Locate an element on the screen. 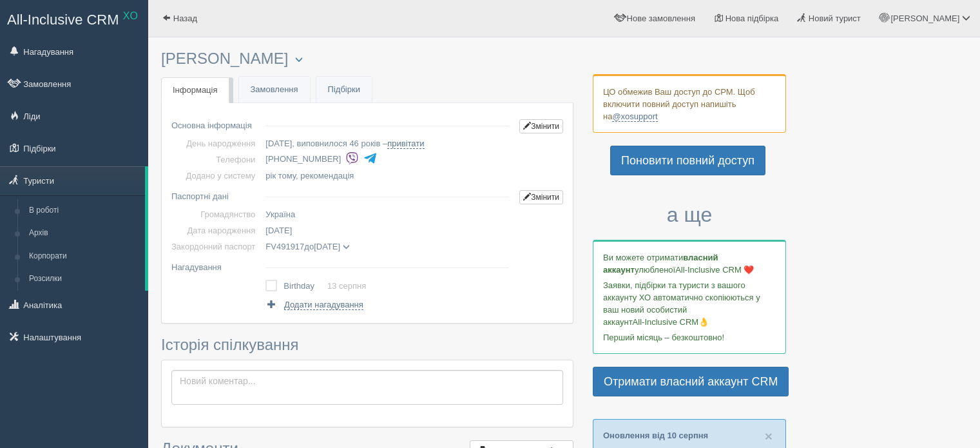 Image resolution: width=980 pixels, height=448 pixels. td: Дата народження is located at coordinates (216, 230).